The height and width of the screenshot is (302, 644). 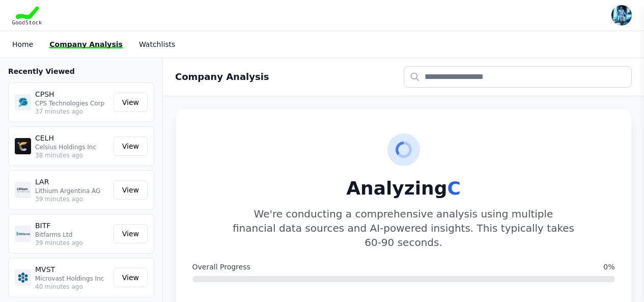 What do you see at coordinates (453, 188) in the screenshot?
I see `span: C` at bounding box center [453, 188].